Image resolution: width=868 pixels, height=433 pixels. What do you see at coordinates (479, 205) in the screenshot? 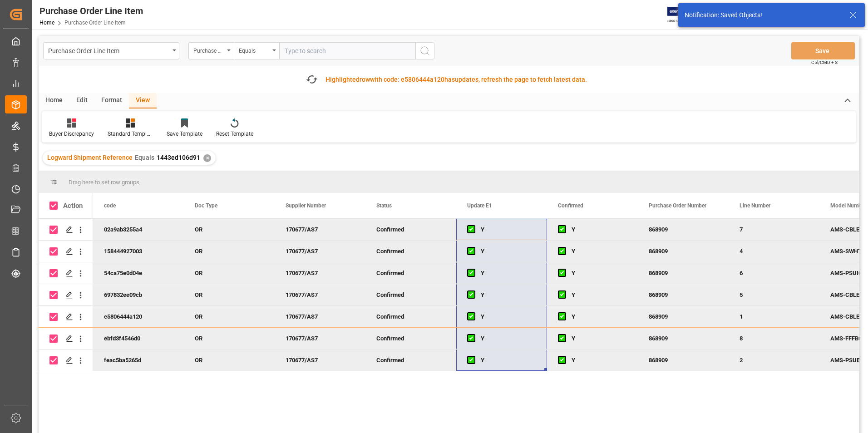
I see `span: Update E1` at bounding box center [479, 205].